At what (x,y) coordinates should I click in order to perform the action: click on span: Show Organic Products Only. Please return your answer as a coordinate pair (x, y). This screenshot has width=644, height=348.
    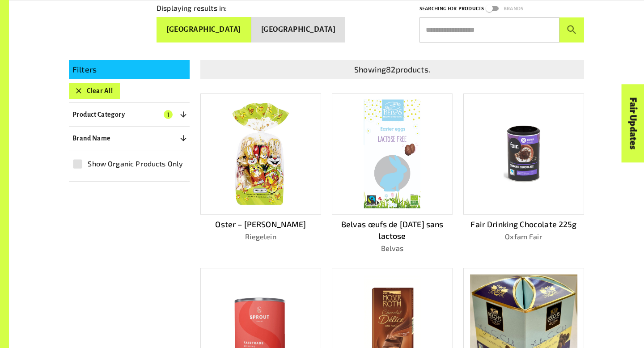
    Looking at the image, I should click on (135, 163).